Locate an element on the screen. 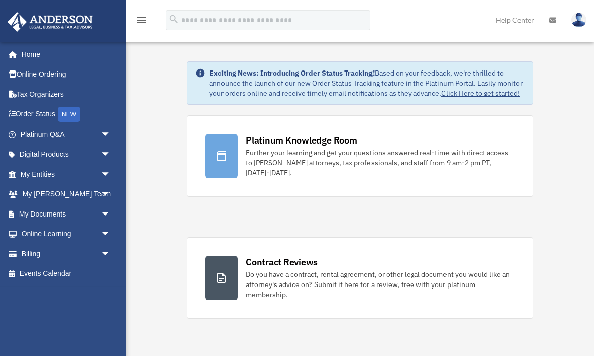 The image size is (594, 356). div: Based on your feedback, we're thrilled to announce the launch of our new Order Status Tracking fe... is located at coordinates (367, 83).